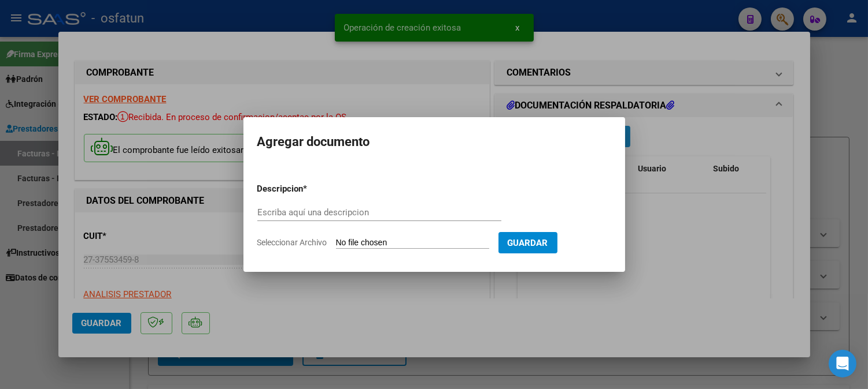  I want to click on span: Guardar, so click(528, 243).